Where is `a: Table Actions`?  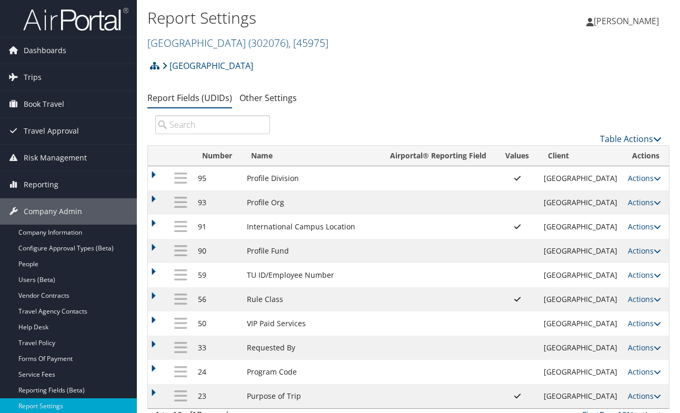 a: Table Actions is located at coordinates (631, 139).